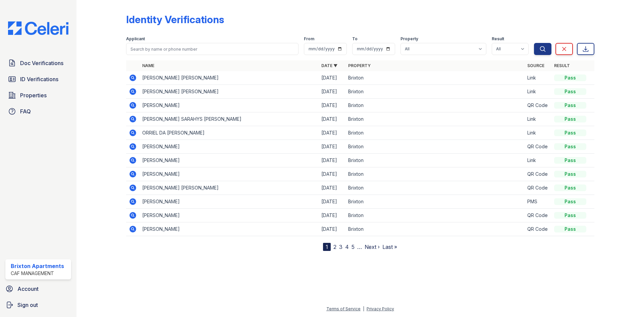 This screenshot has width=644, height=317. Describe the element at coordinates (38, 79) in the screenshot. I see `a: ID Verifications` at that location.